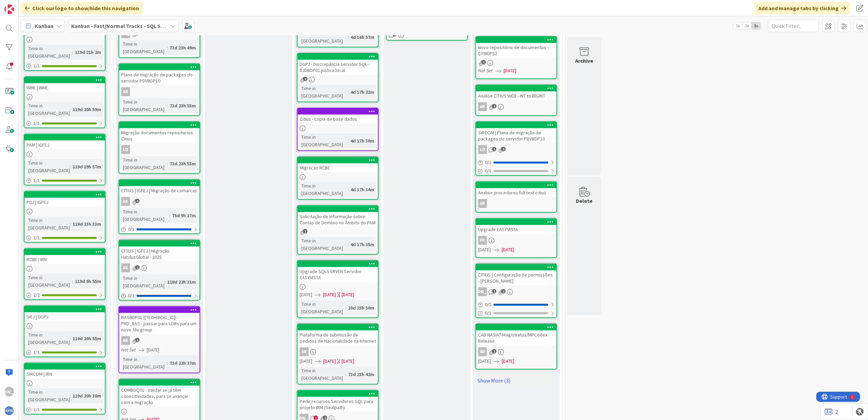 The width and height of the screenshot is (868, 420). I want to click on div: Upgrade EASYVISTA, so click(516, 229).